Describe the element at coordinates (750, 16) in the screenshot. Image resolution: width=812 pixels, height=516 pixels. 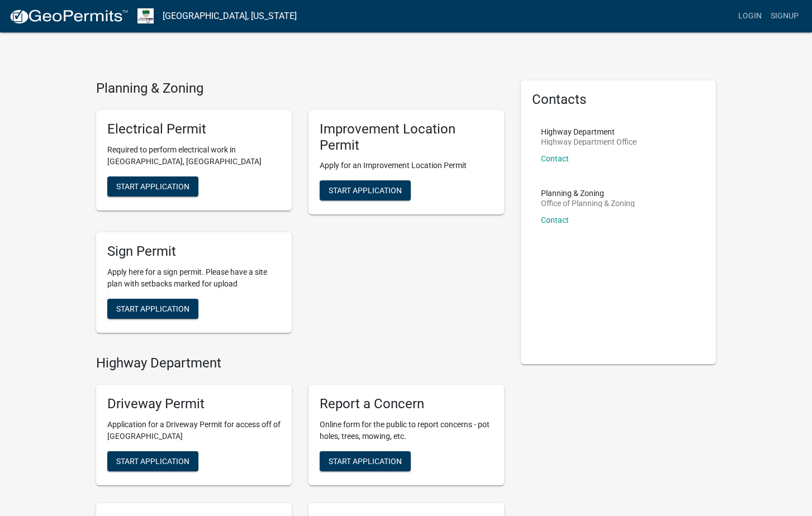
I see `a: Login` at that location.